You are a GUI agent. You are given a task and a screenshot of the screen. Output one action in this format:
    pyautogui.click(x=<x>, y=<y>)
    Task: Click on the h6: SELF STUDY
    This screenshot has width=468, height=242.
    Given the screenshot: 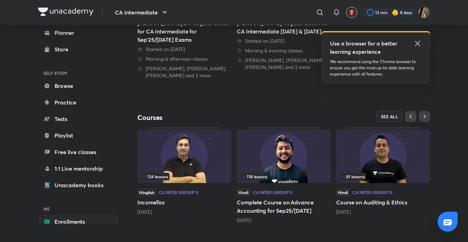 What is the action you would take?
    pyautogui.click(x=78, y=73)
    